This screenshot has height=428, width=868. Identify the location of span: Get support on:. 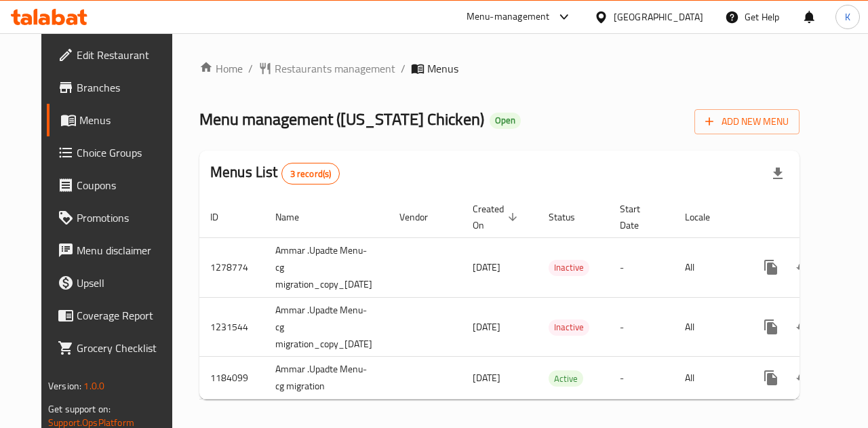
(79, 409).